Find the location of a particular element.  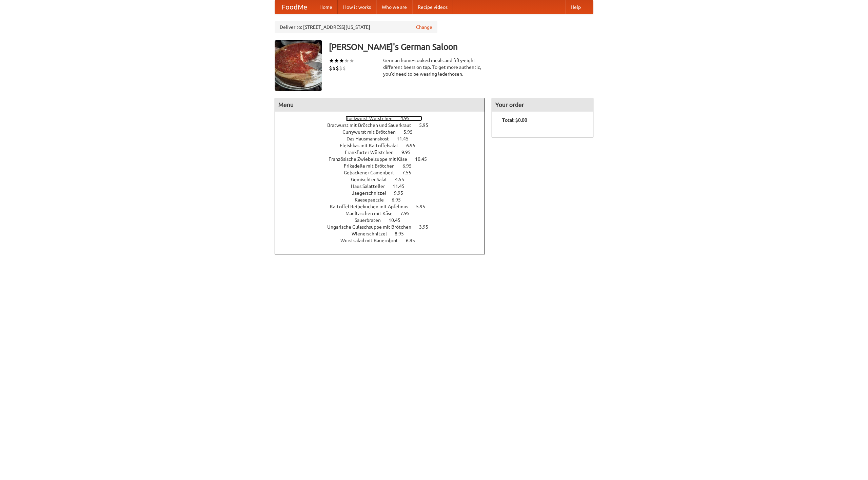

span: Haus Salatteller is located at coordinates (371, 186).